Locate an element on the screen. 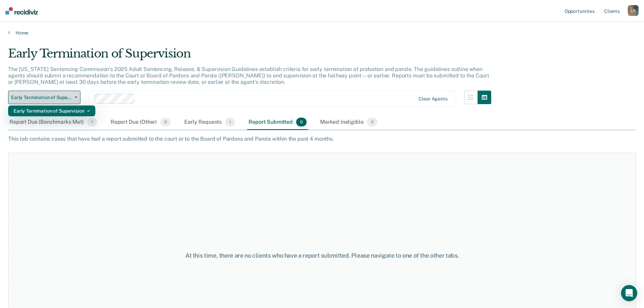 The height and width of the screenshot is (308, 644). div: Marked Ineligible0 is located at coordinates (349, 123).